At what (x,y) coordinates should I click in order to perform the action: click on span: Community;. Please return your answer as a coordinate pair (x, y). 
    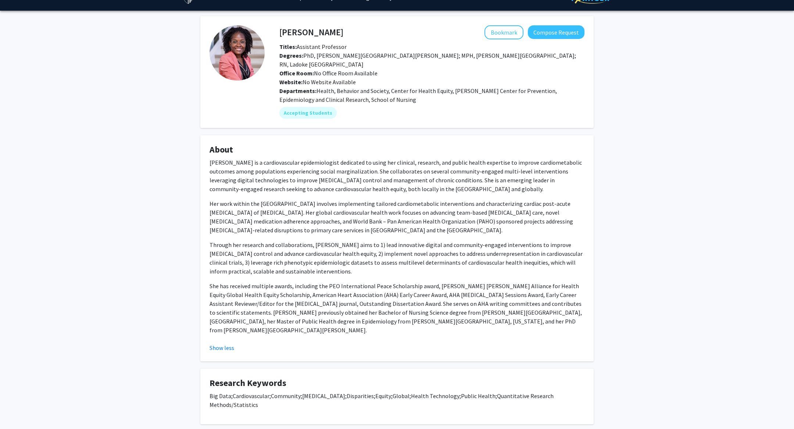
    Looking at the image, I should click on (286, 396).